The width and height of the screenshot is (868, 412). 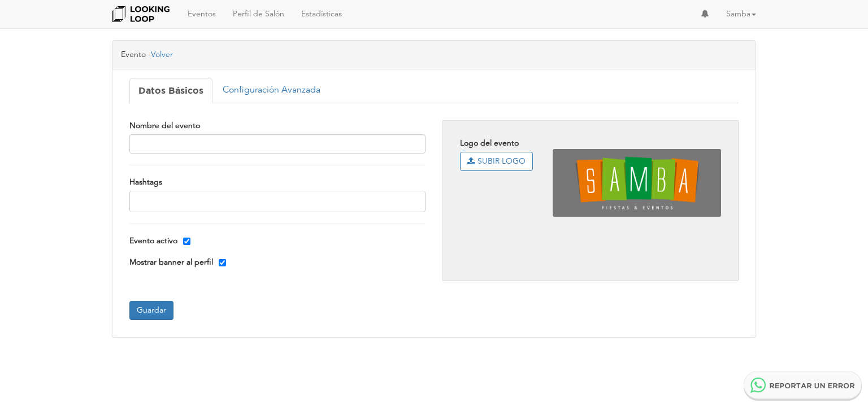 I want to click on a: Volver, so click(x=162, y=55).